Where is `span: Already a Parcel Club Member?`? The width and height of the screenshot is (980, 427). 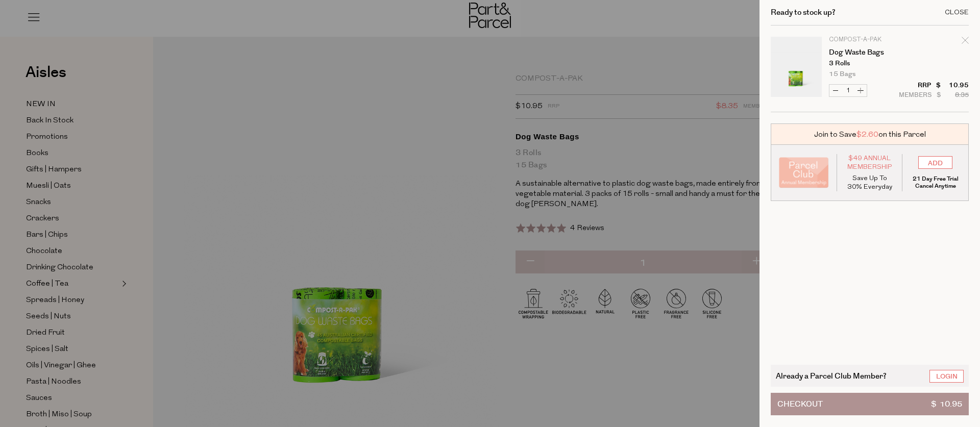 span: Already a Parcel Club Member? is located at coordinates (831, 376).